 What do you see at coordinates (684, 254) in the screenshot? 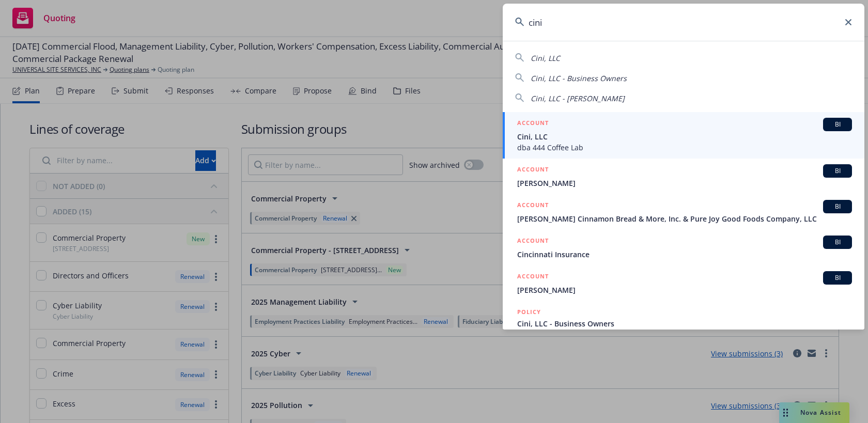
I see `span: Cincinnati Insurance` at bounding box center [684, 254].